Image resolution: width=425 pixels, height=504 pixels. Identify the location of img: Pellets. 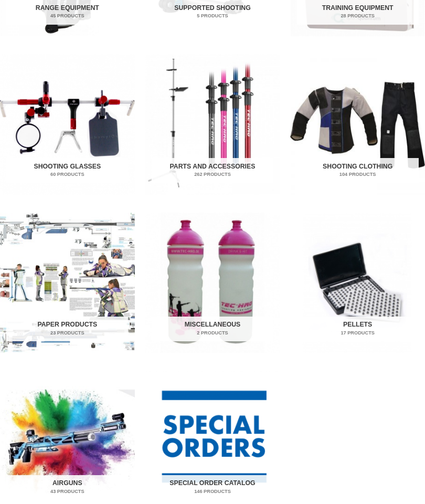
(357, 283).